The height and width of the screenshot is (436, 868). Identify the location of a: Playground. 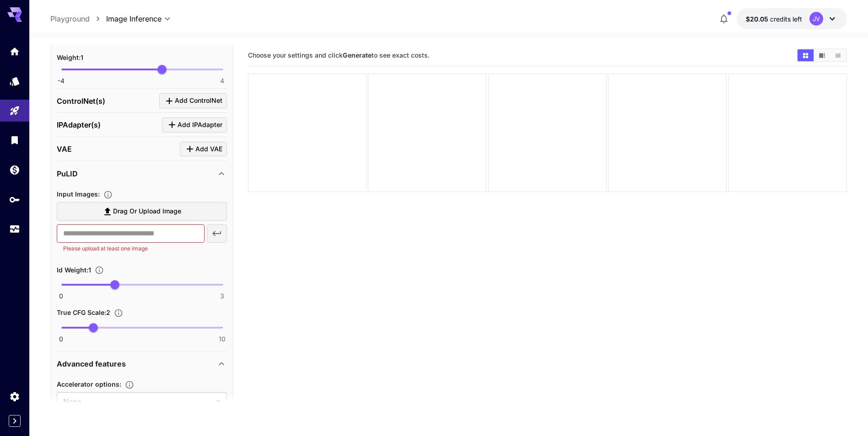
(70, 19).